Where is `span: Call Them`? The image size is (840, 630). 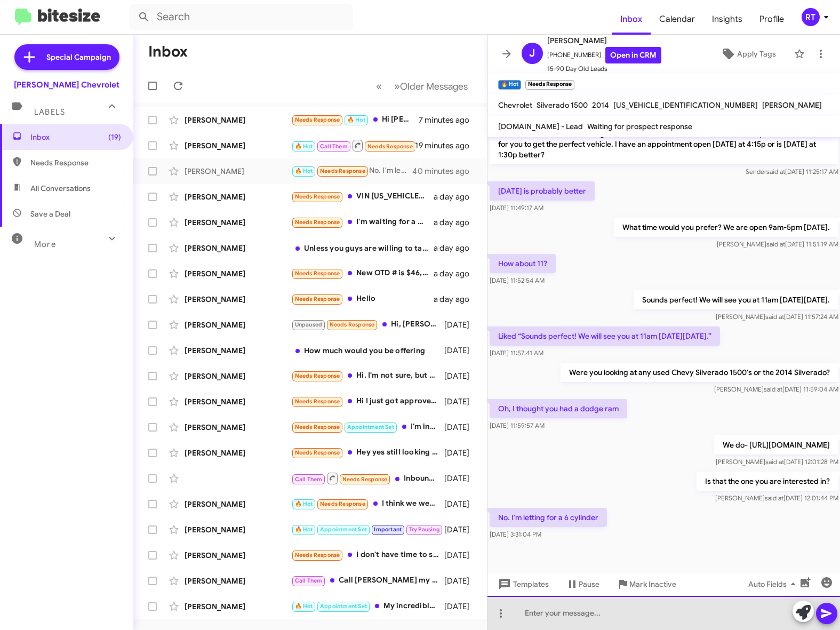
span: Call Them is located at coordinates (309, 580).